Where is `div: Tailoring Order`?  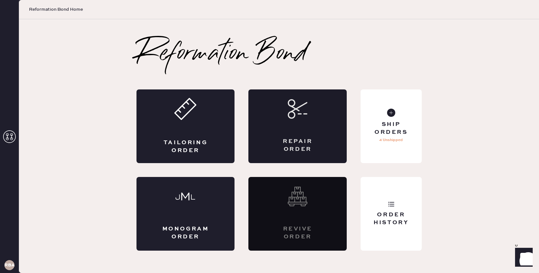
div: Tailoring Order is located at coordinates (186, 147).